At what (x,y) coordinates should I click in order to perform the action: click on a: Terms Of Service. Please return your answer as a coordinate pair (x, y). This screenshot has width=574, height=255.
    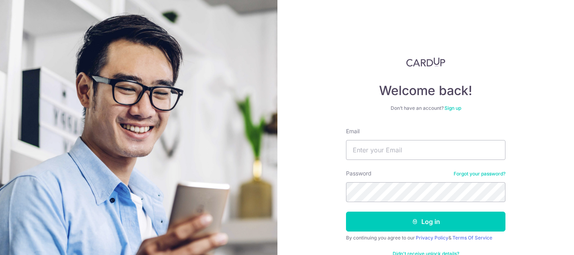
    Looking at the image, I should click on (472, 238).